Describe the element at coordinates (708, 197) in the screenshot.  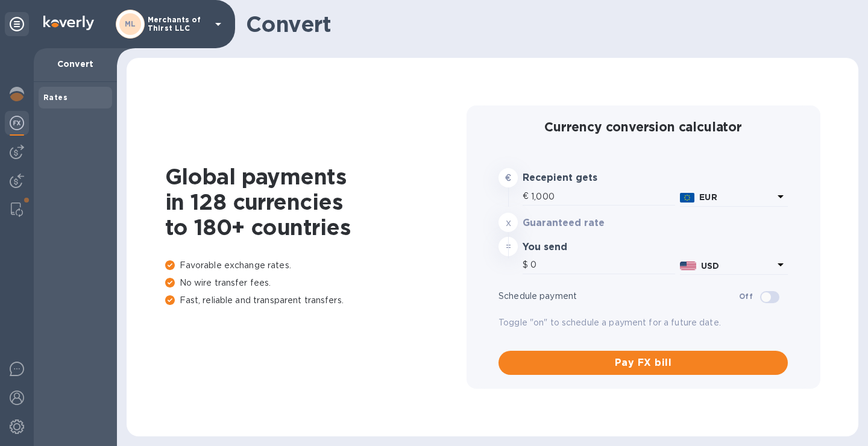
I see `b: EUR` at that location.